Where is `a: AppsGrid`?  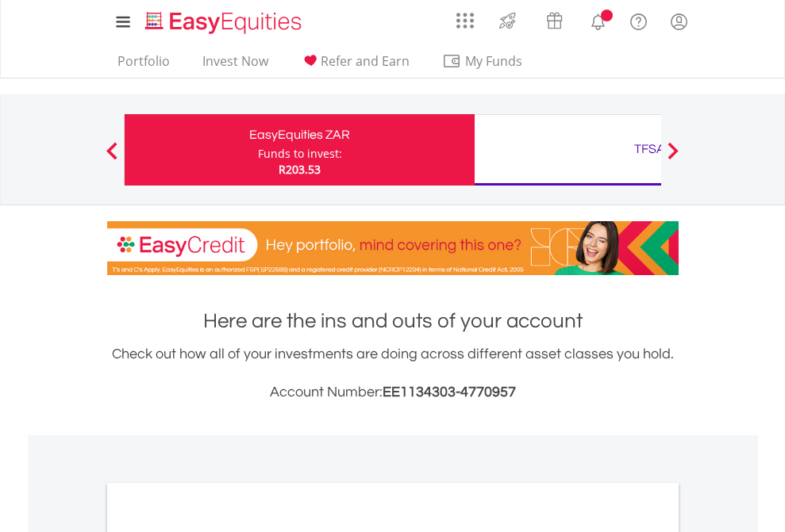
a: AppsGrid is located at coordinates (465, 17).